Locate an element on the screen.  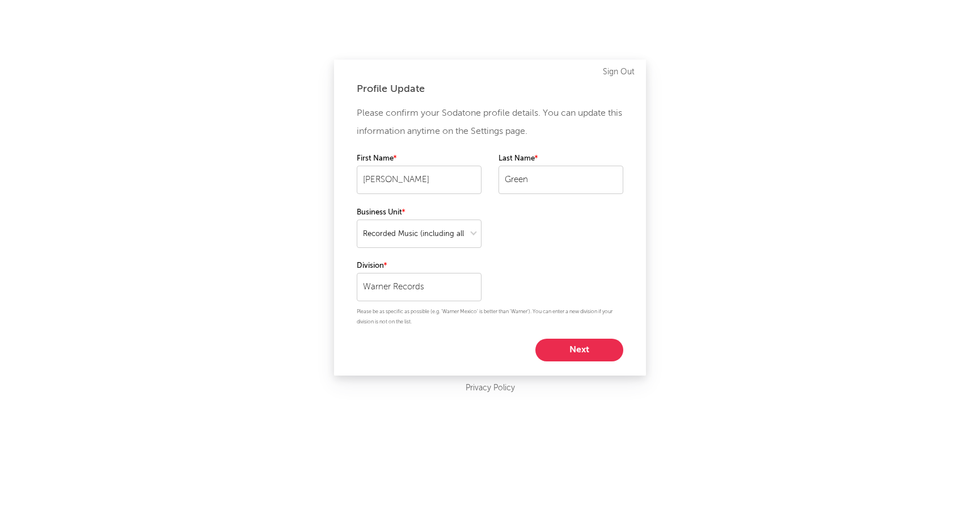
label: Division is located at coordinates (419, 266).